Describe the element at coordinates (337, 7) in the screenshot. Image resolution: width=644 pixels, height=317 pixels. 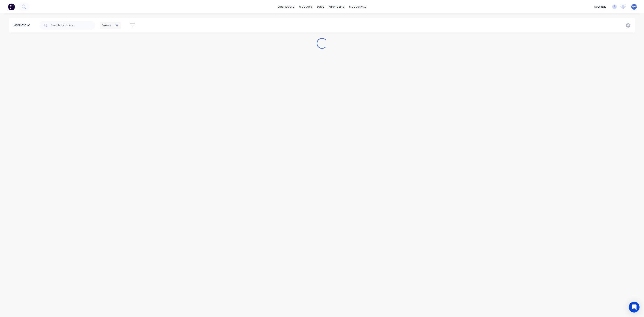
I see `div: purchasing` at that location.